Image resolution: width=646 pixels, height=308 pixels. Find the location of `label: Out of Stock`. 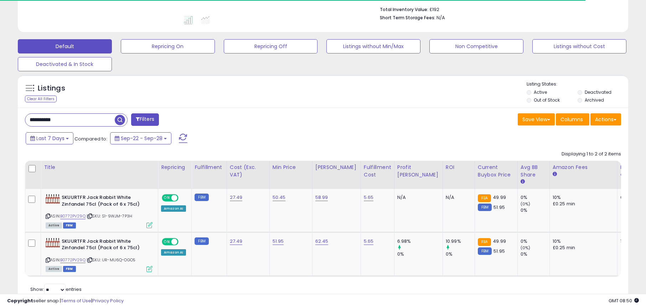

label: Out of Stock is located at coordinates (547, 100).